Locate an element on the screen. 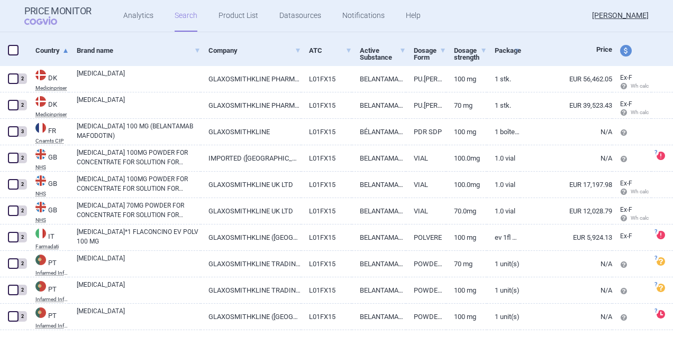 This screenshot has width=673, height=356. a: Brand name is located at coordinates (139, 50).